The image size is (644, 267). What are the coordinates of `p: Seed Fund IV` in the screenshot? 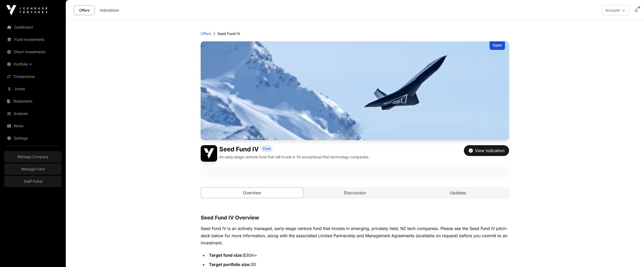 It's located at (229, 34).